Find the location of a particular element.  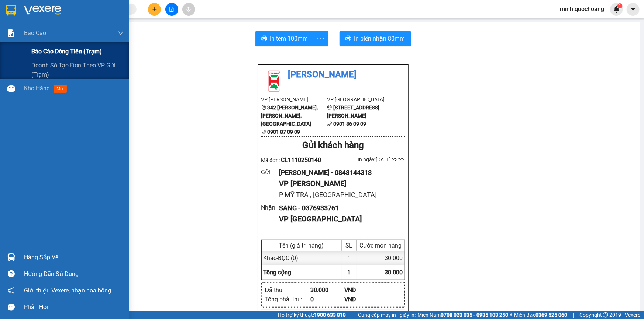

div: SANG is located at coordinates (124, 27).